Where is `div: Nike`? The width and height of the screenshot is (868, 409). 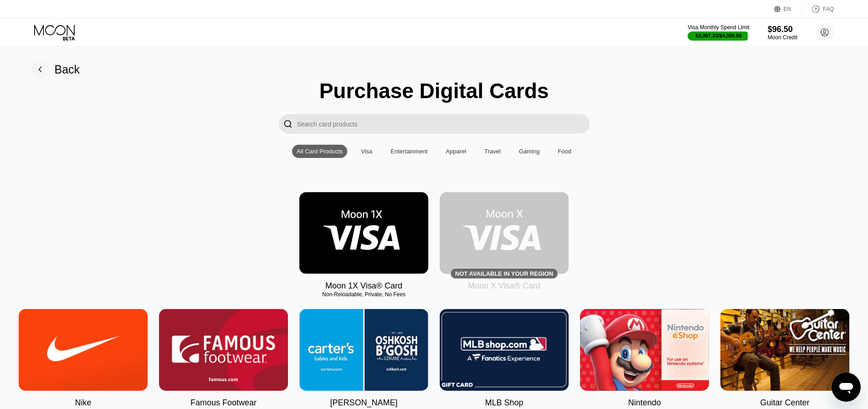 div: Nike is located at coordinates (83, 402).